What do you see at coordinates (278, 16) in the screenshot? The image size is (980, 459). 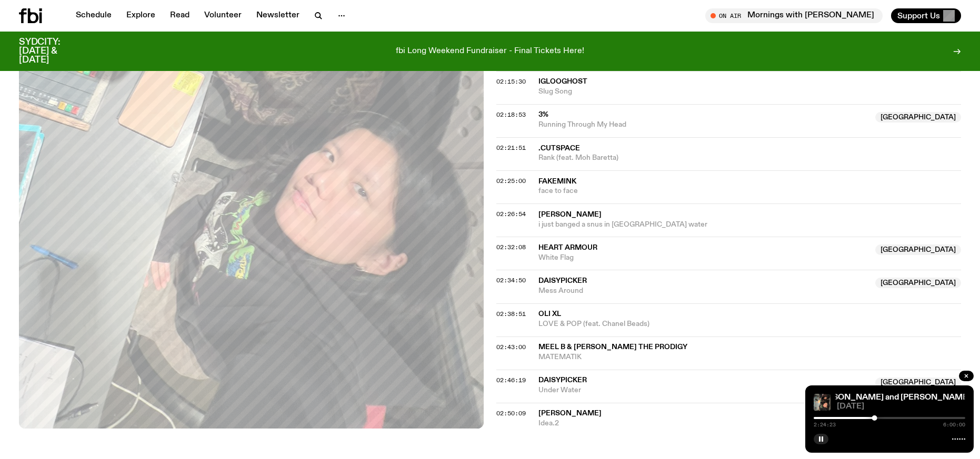 I see `a: Newsletter` at bounding box center [278, 16].